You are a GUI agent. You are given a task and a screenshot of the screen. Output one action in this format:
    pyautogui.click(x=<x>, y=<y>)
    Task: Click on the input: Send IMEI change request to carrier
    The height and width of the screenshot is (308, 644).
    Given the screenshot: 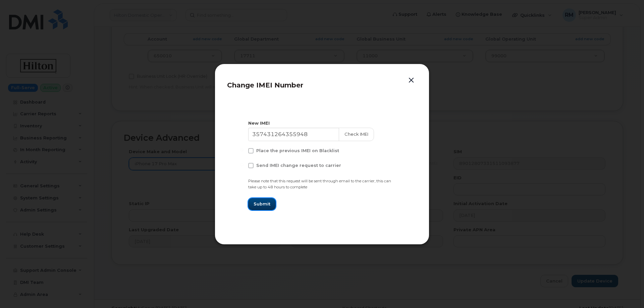 What is the action you would take?
    pyautogui.click(x=242, y=165)
    